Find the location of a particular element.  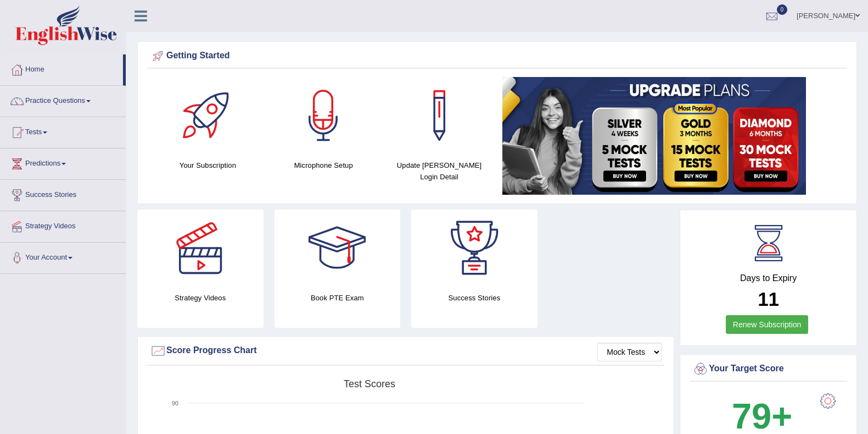

text: 90 is located at coordinates (176, 403).